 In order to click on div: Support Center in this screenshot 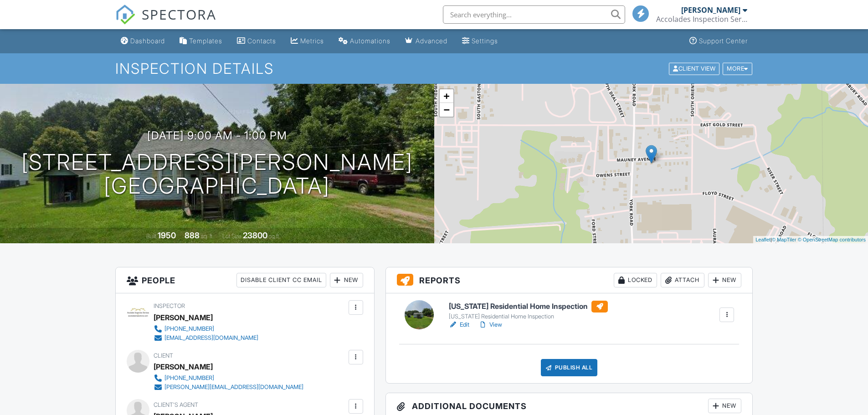, I will do `click(724, 40)`.